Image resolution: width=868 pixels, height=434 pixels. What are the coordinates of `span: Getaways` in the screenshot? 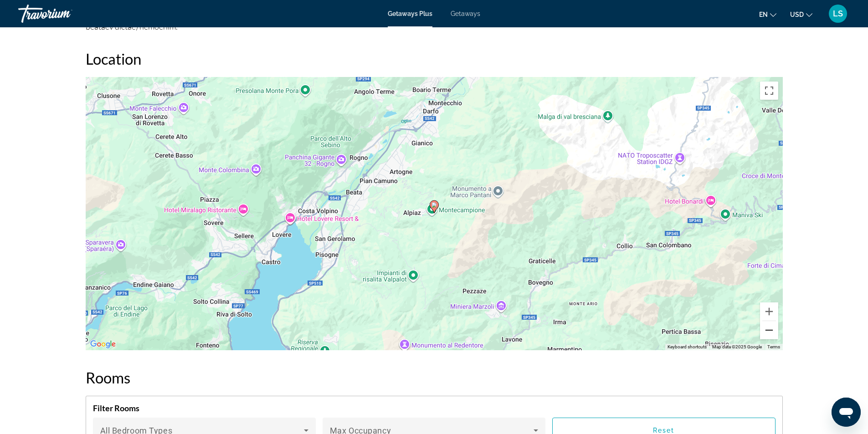 It's located at (465, 13).